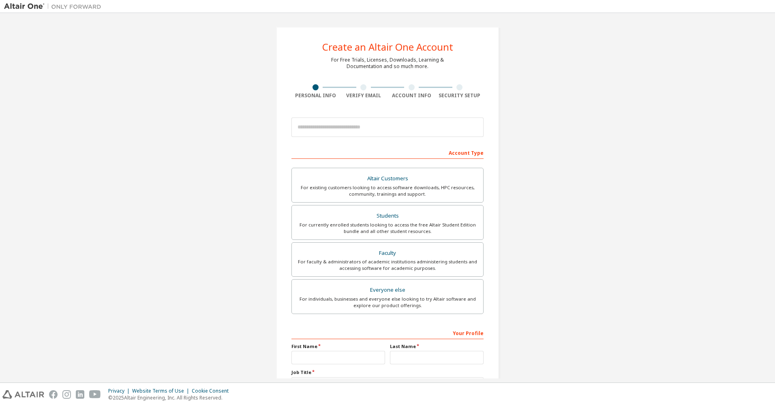 The image size is (775, 406). What do you see at coordinates (53, 395) in the screenshot?
I see `img: facebook.svg` at bounding box center [53, 395].